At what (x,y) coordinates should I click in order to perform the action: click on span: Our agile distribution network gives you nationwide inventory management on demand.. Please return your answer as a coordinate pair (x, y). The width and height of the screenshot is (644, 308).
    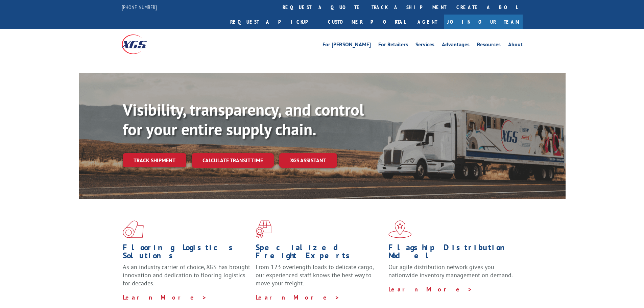
    Looking at the image, I should click on (451, 271).